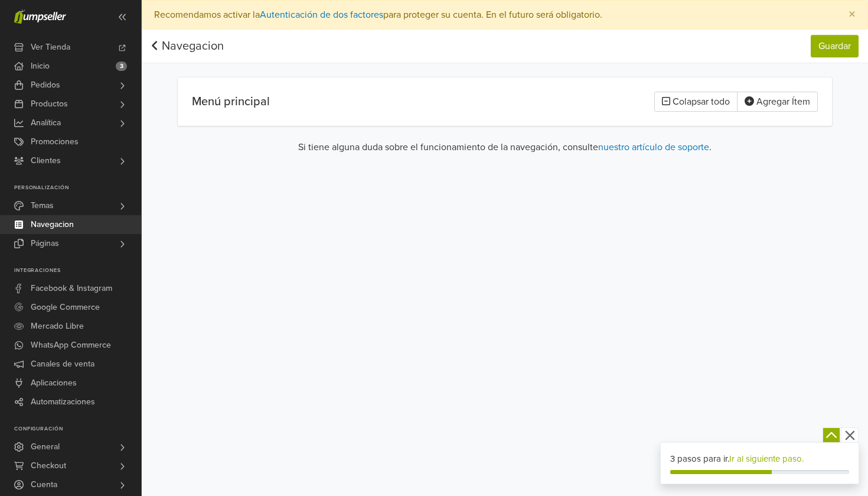 Image resolution: width=868 pixels, height=496 pixels. I want to click on button: Close, so click(852, 15).